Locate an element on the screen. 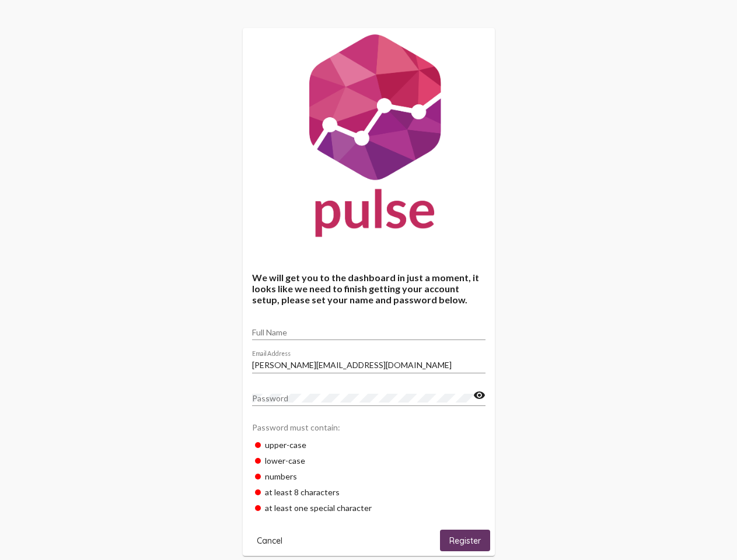 The image size is (737, 560). div: Password must contain: is located at coordinates (369, 427).